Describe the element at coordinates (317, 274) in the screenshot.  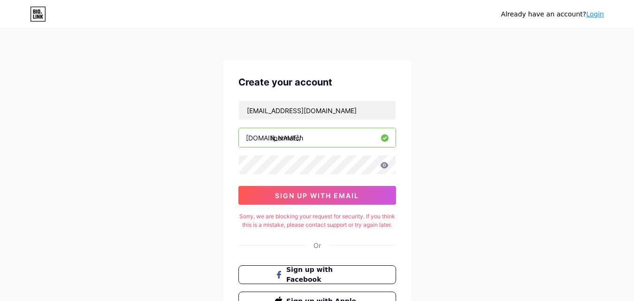
I see `a: Sign up with Facebook` at that location.